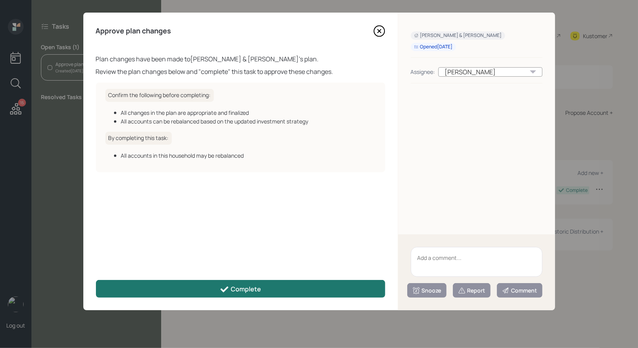 The height and width of the screenshot is (348, 638). I want to click on div: All accounts can be rebalanced based on the updated investment strategy, so click(248, 121).